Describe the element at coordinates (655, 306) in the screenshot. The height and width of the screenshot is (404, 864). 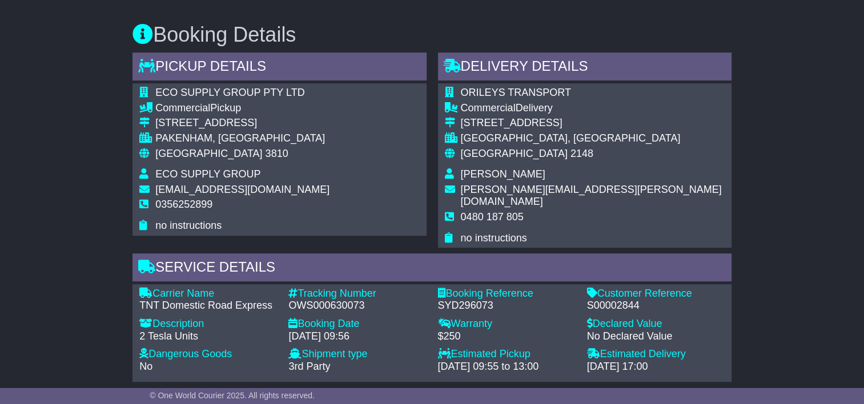
I see `div: S00002844` at that location.